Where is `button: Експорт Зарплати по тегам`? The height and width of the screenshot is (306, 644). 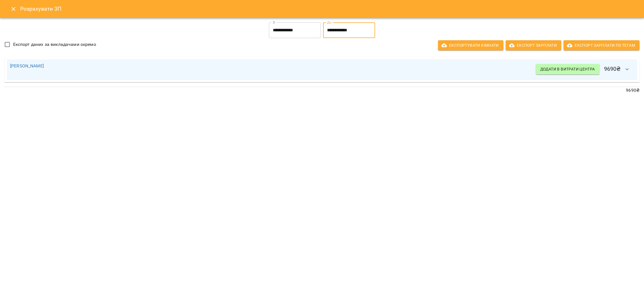
button: Експорт Зарплати по тегам is located at coordinates (602, 45).